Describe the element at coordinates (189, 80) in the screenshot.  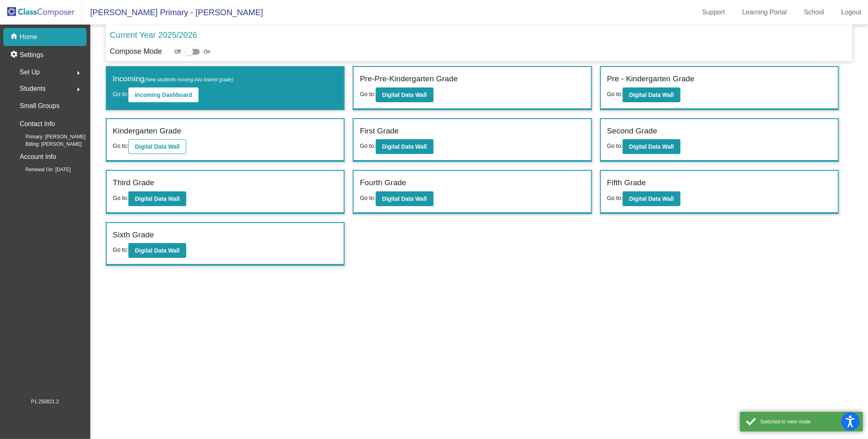
I see `span: (New students moving into lowest grade)` at that location.